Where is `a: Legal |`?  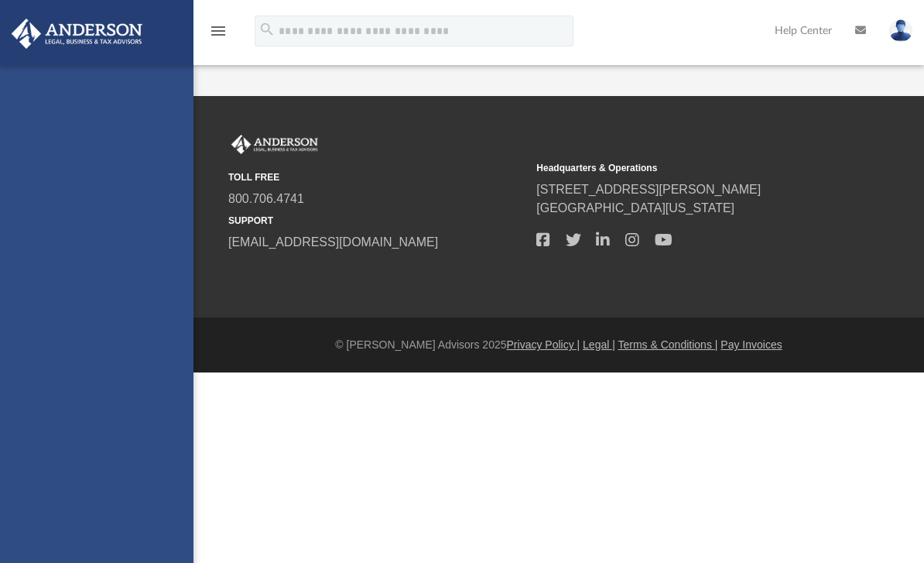 a: Legal | is located at coordinates (599, 345).